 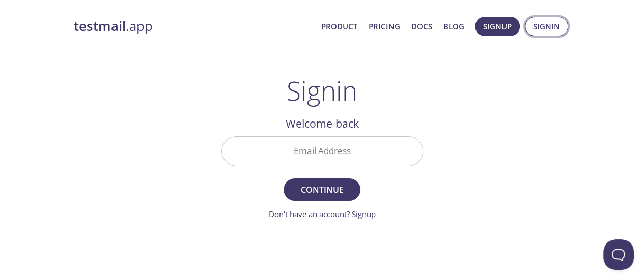 I want to click on a: Don't have an account? Signup, so click(x=322, y=214).